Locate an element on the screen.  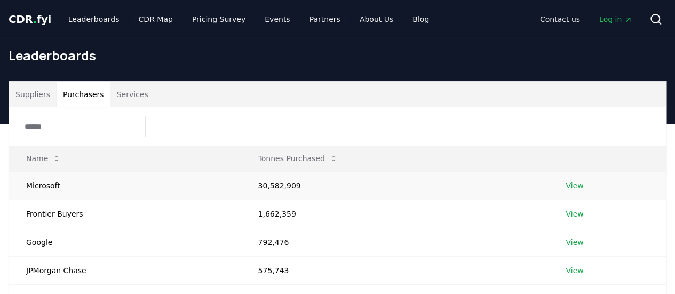
a: Leaderboards is located at coordinates (94, 19).